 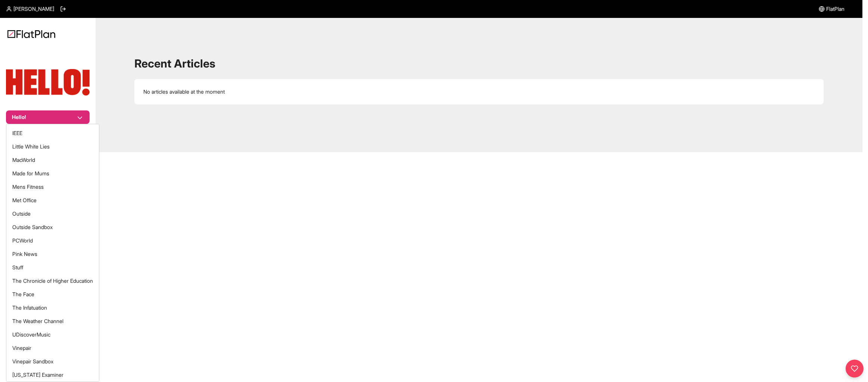 What do you see at coordinates (53, 241) in the screenshot?
I see `button: PCWorld` at bounding box center [53, 241].